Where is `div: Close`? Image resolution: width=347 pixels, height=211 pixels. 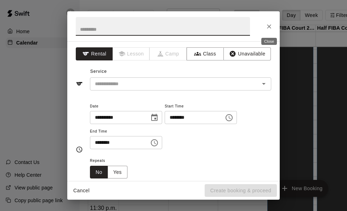
div: Close is located at coordinates (269, 41).